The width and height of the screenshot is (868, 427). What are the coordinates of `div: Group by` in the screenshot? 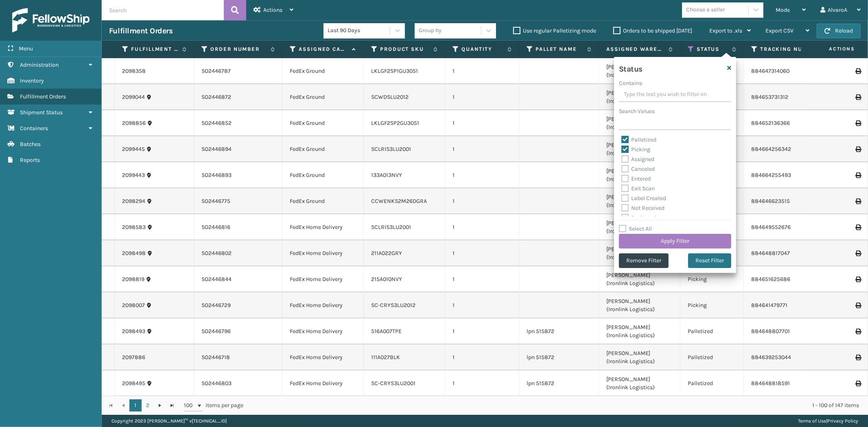 It's located at (430, 31).